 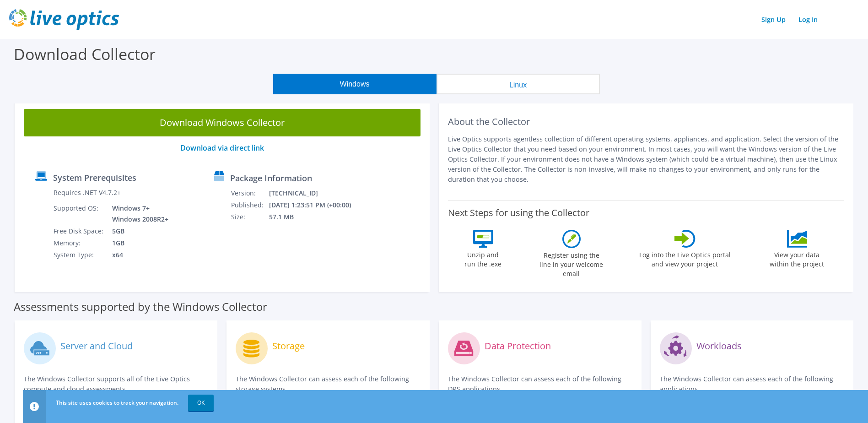 I want to click on span: This site uses cookies to track your navigation., so click(x=117, y=402).